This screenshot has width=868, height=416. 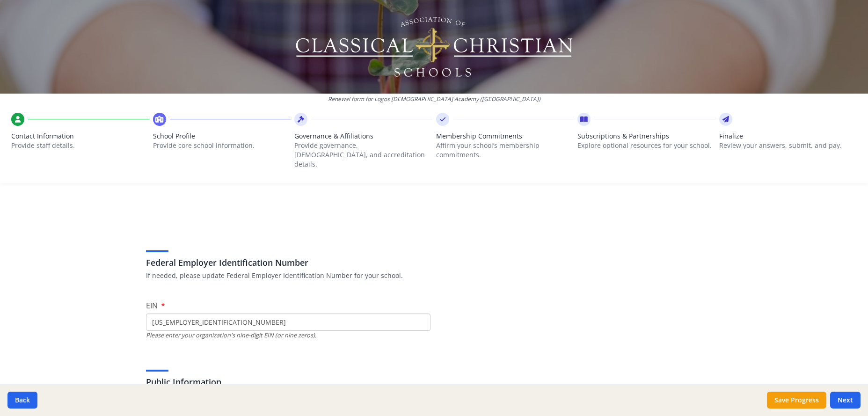 I want to click on p: Explore optional resources for your school., so click(x=646, y=146).